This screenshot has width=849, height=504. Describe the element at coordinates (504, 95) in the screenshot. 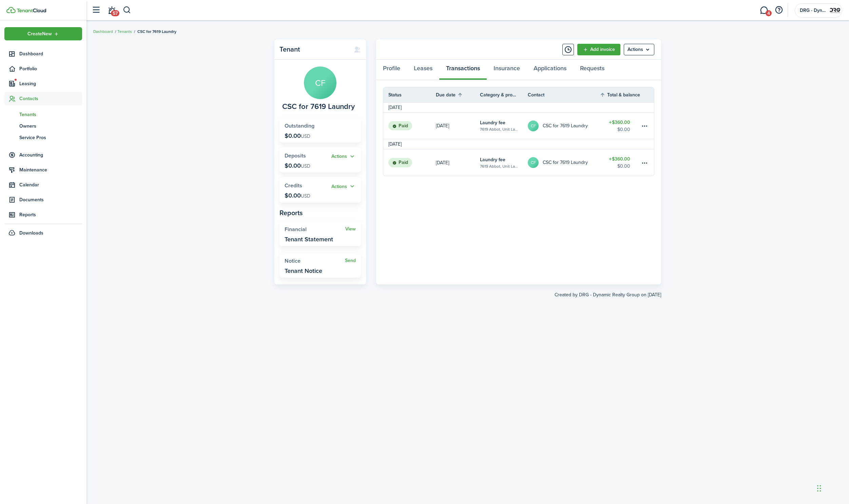

I see `th: Category & property` at that location.